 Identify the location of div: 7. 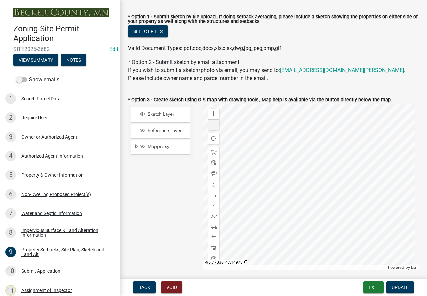
(11, 214).